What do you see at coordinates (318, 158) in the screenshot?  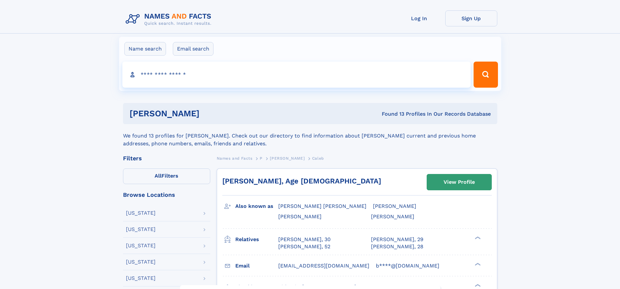 I see `span: Caleb` at bounding box center [318, 158].